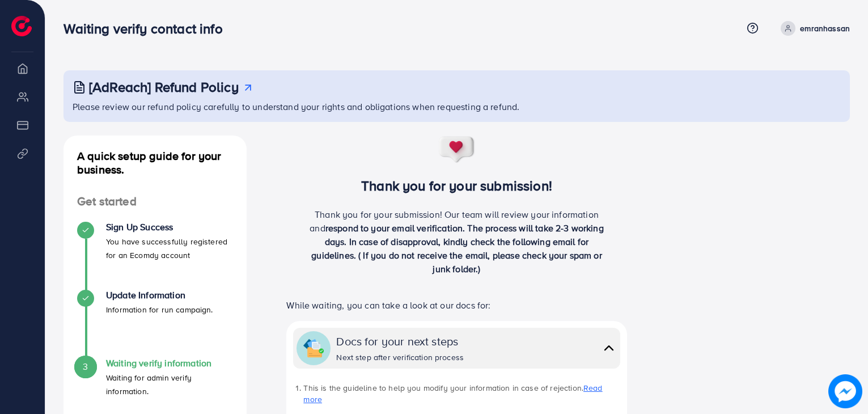  What do you see at coordinates (155, 163) in the screenshot?
I see `h4: A quick setup guide for your business.` at bounding box center [155, 163].